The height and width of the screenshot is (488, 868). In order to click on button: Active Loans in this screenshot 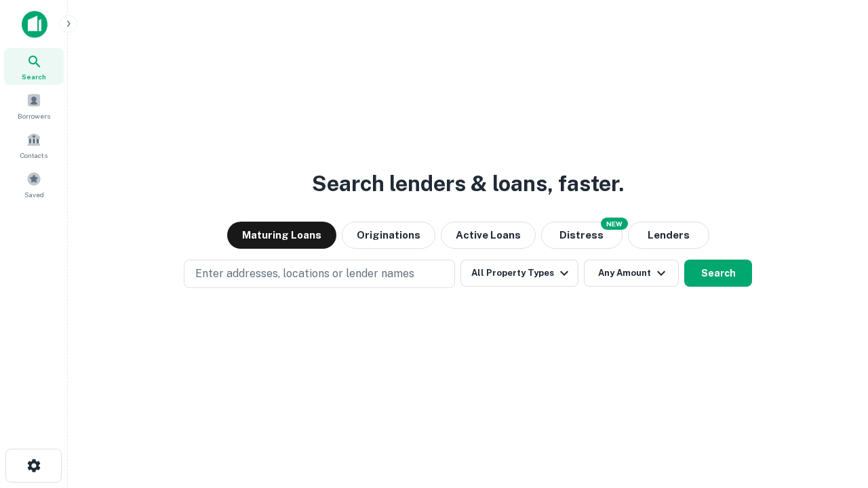, I will do `click(488, 235)`.